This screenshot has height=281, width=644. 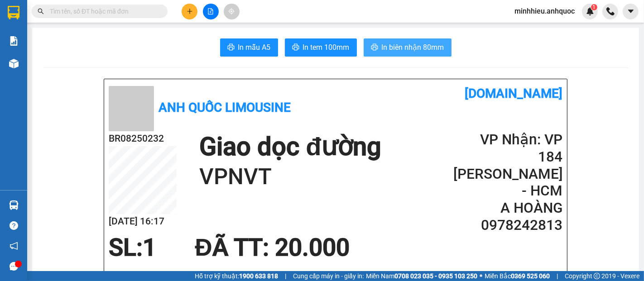 What do you see at coordinates (320, 48) in the screenshot?
I see `button: printerIn tem 100mm` at bounding box center [320, 48].